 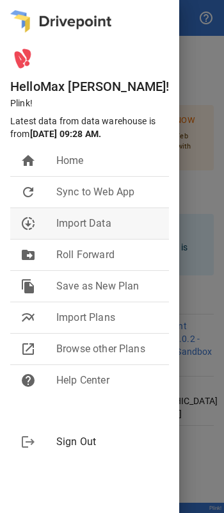 I want to click on span: help, so click(x=28, y=381).